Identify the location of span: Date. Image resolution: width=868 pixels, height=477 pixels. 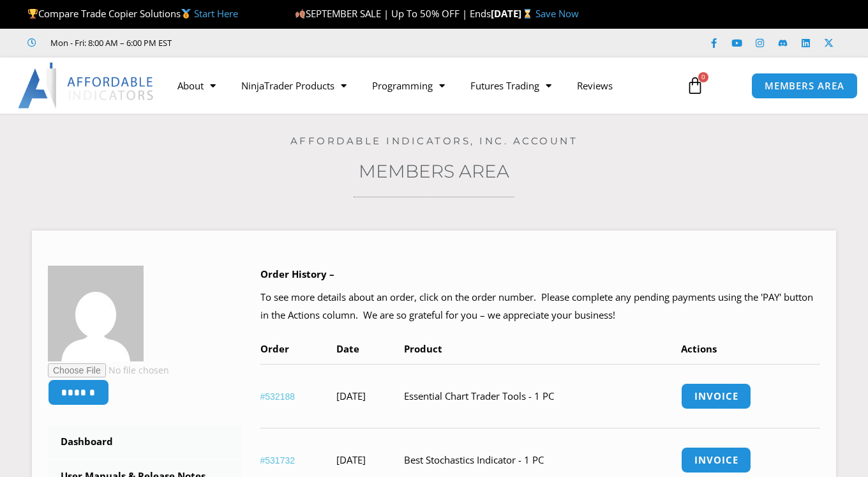
(348, 348).